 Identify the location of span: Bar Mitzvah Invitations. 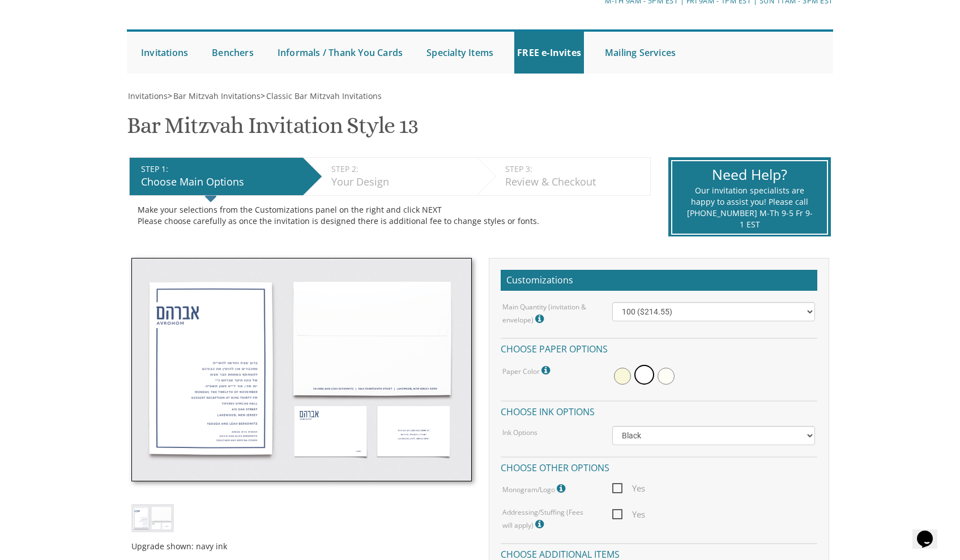
(216, 96).